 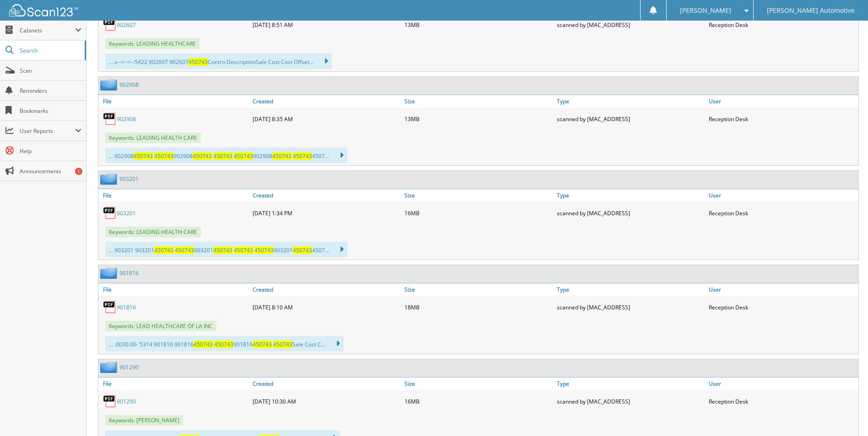 I want to click on span: Scan, so click(x=50, y=70).